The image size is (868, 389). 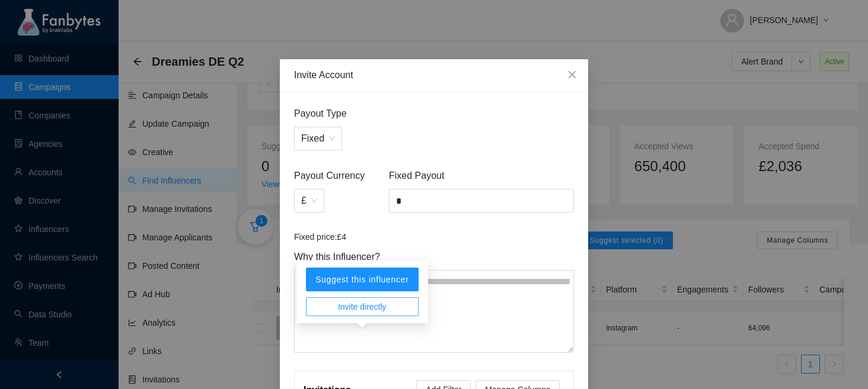 I want to click on div: Invite Account, so click(x=434, y=76).